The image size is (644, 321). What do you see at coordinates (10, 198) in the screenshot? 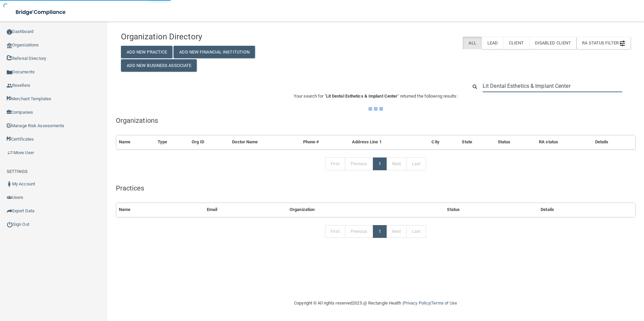
I see `img: icon-users.e205127d.png` at bounding box center [10, 198].